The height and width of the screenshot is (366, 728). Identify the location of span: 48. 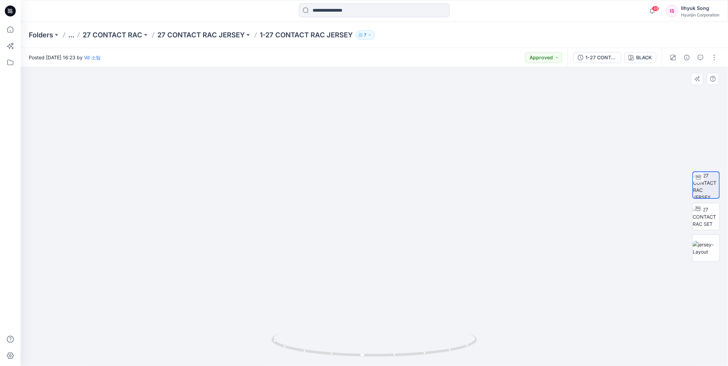
(656, 9).